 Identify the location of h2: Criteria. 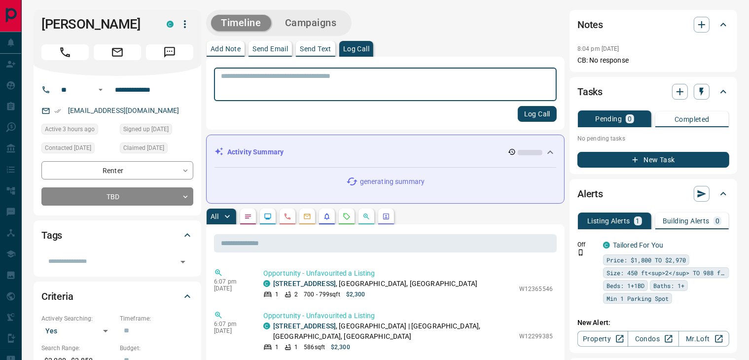
(57, 296).